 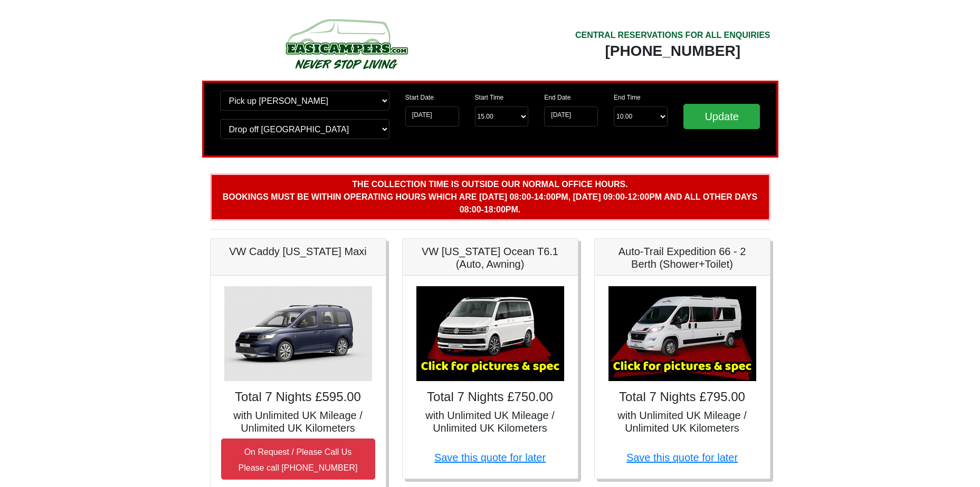 What do you see at coordinates (298, 334) in the screenshot?
I see `img: VW Caddy California Maxi` at bounding box center [298, 334].